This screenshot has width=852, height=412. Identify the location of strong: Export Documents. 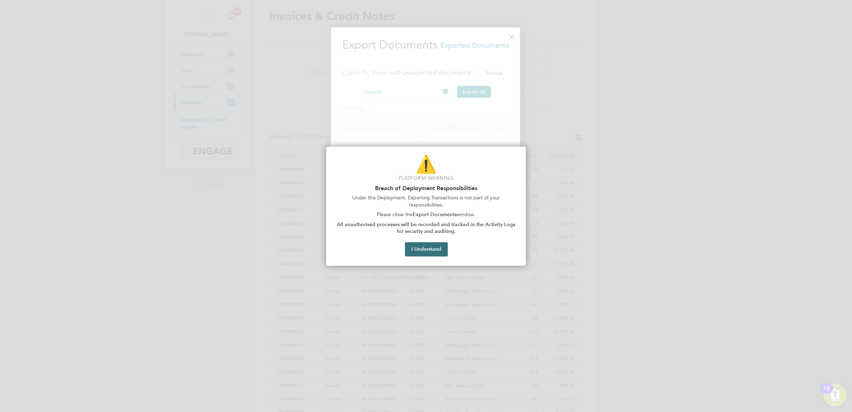
(434, 214).